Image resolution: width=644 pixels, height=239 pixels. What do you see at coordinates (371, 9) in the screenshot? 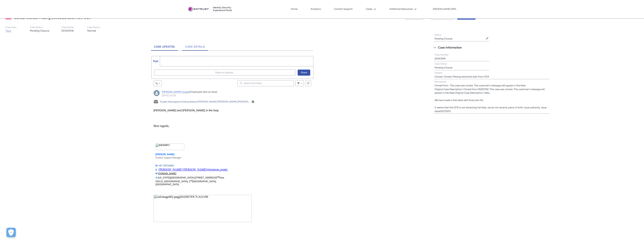
I see `button: Cases` at bounding box center [371, 9].